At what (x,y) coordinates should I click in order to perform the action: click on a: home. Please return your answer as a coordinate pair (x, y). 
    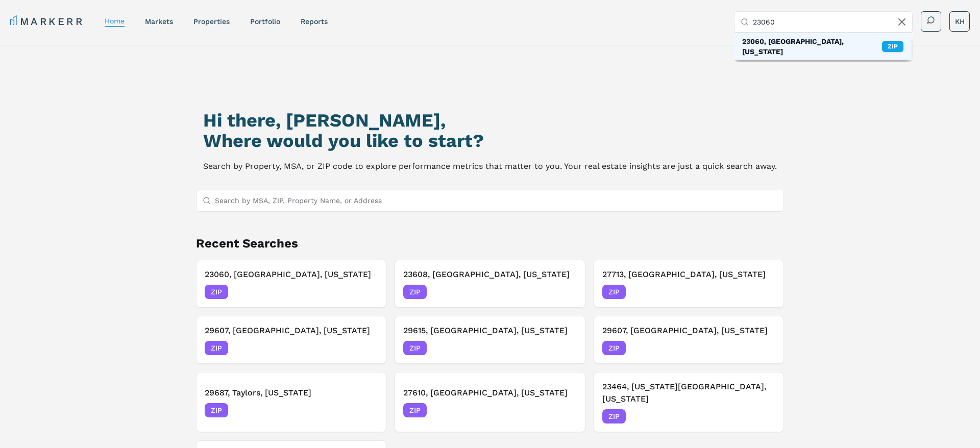
    Looking at the image, I should click on (114, 21).